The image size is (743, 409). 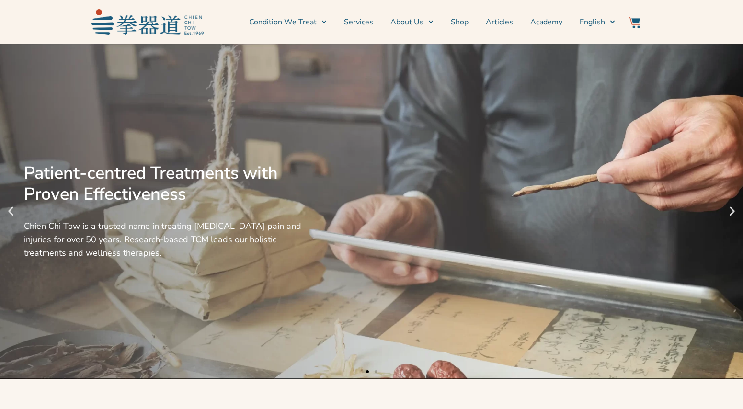 I want to click on a: Shop, so click(x=460, y=22).